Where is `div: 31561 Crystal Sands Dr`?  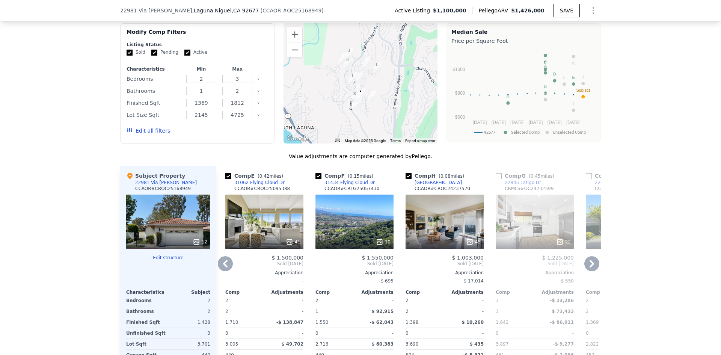 div: 31561 Crystal Sands Dr is located at coordinates (358, 102).